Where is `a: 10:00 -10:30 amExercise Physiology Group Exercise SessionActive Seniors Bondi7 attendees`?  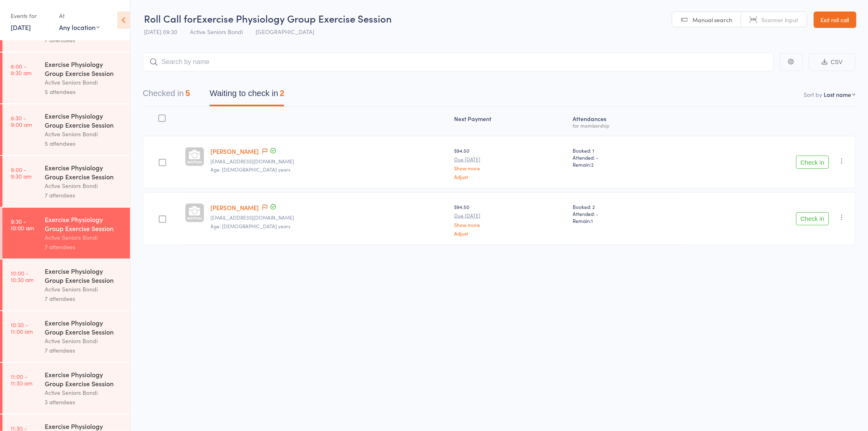 a: 10:00 -10:30 amExercise Physiology Group Exercise SessionActive Seniors Bondi7 attendees is located at coordinates (66, 285).